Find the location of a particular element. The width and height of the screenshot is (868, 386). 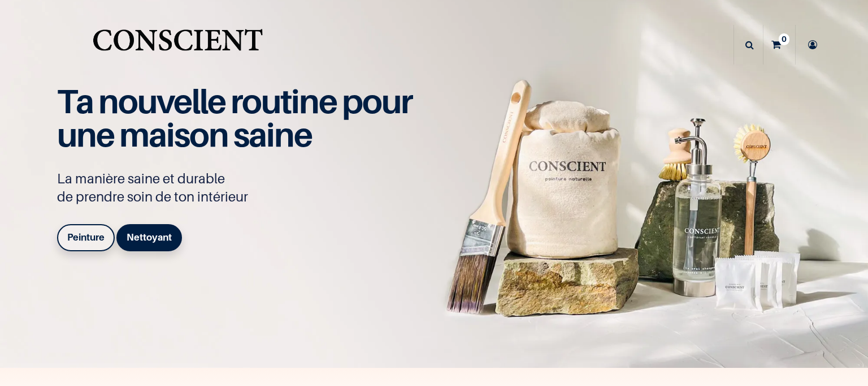

a: 0 is located at coordinates (779, 45).